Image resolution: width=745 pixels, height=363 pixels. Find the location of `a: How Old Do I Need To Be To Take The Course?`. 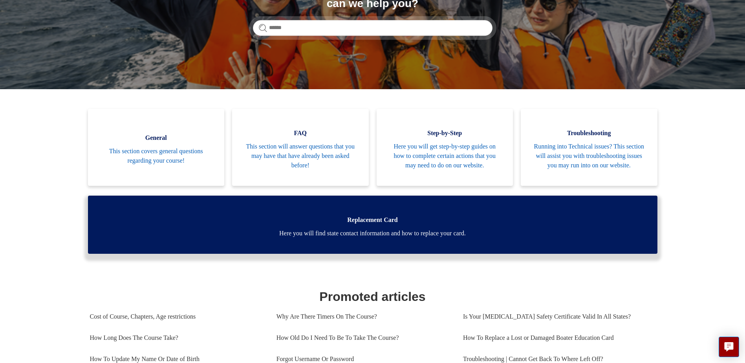

a: How Old Do I Need To Be To Take The Course? is located at coordinates (363, 338).